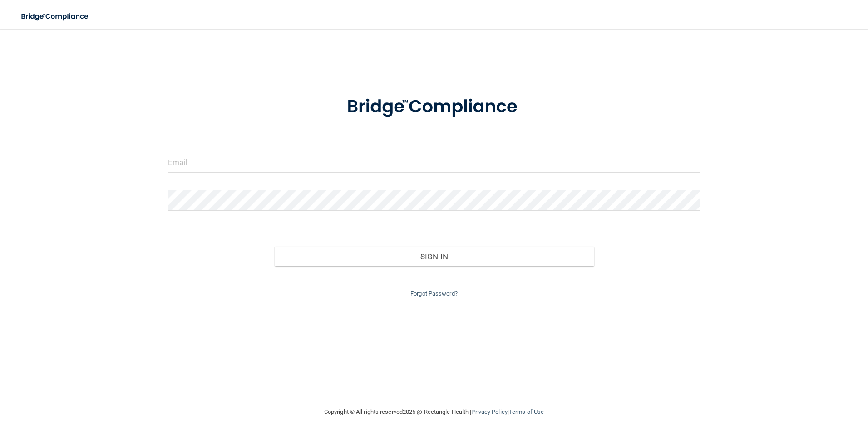  What do you see at coordinates (434, 257) in the screenshot?
I see `button: Sign In` at bounding box center [434, 257].